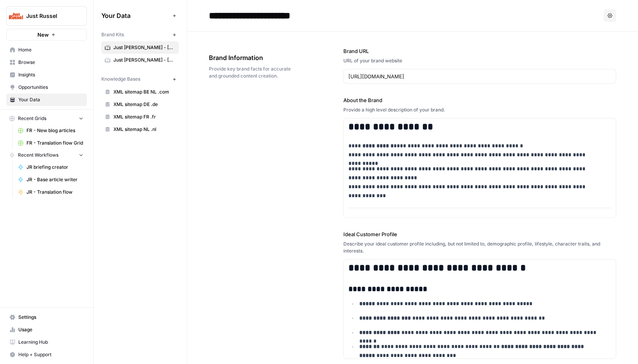  Describe the element at coordinates (51, 330) in the screenshot. I see `span: Usage` at that location.